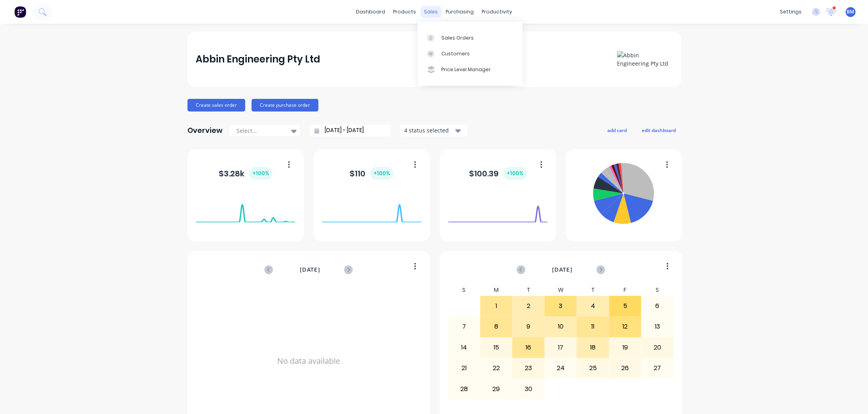 The image size is (868, 414). Describe the element at coordinates (851, 12) in the screenshot. I see `span: BM` at that location.